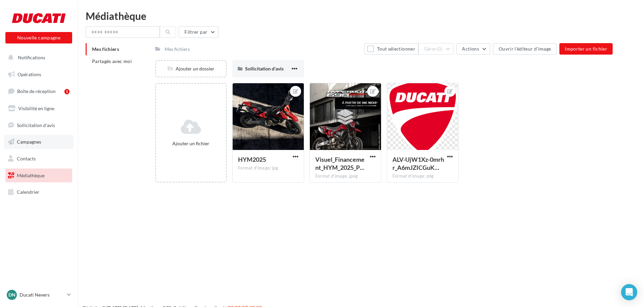 The width and height of the screenshot is (644, 307). I want to click on button: Nouvelle campagne, so click(39, 38).